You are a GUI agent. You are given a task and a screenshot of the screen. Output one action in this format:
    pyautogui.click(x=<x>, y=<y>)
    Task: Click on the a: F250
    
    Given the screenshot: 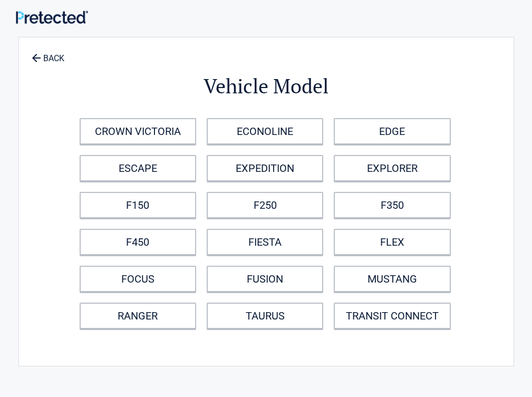 What is the action you would take?
    pyautogui.click(x=265, y=205)
    